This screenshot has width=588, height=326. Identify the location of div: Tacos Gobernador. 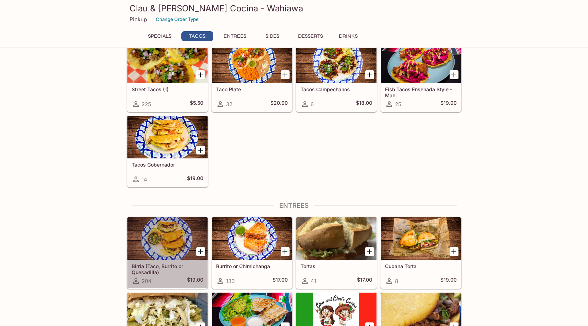
(167, 137).